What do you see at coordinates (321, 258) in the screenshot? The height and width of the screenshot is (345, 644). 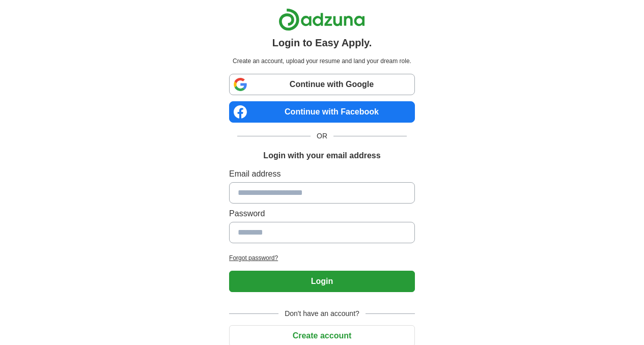 I see `a: Forgot password?` at bounding box center [321, 258].